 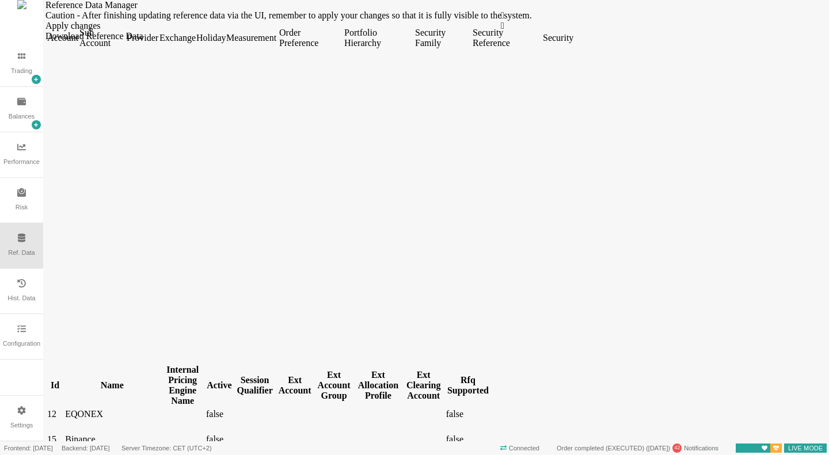 What do you see at coordinates (21, 162) in the screenshot?
I see `div: Performance` at bounding box center [21, 162].